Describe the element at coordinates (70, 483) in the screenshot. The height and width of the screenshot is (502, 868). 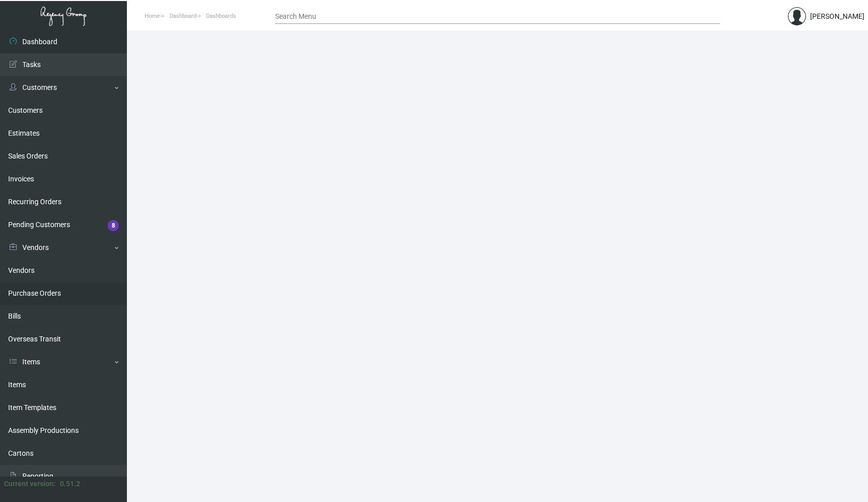
I see `div: 0.51.2` at that location.